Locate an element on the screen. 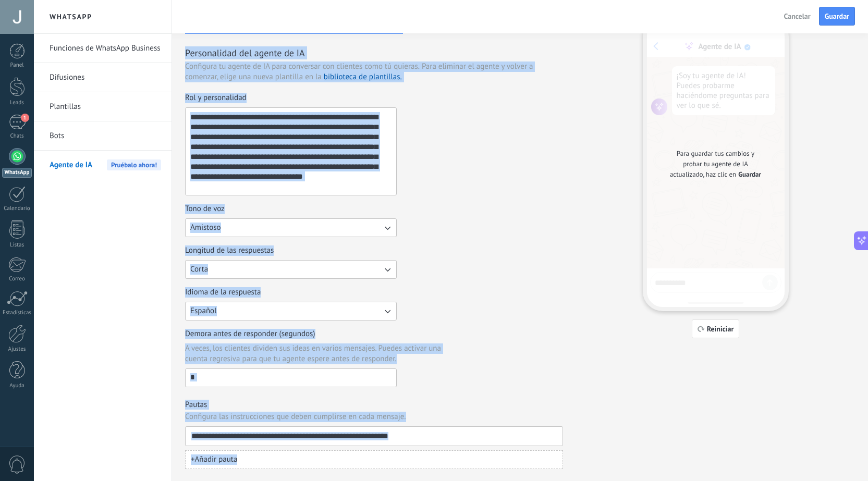  button: Longitud de las respuestas is located at coordinates (290, 270).